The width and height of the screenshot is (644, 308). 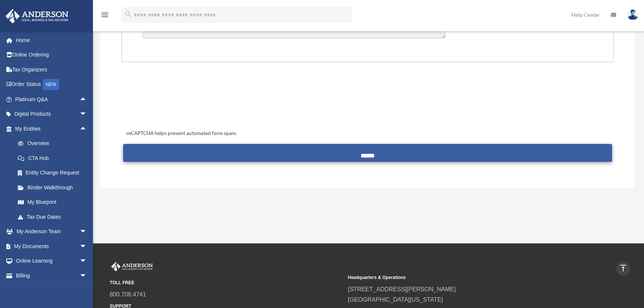 What do you see at coordinates (52, 69) in the screenshot?
I see `a: Tax Organizers` at bounding box center [52, 69].